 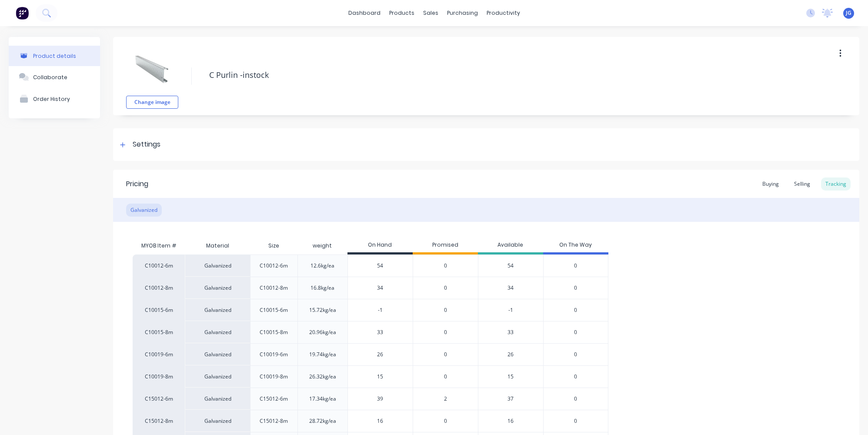 What do you see at coordinates (54, 56) in the screenshot?
I see `button: Product details` at bounding box center [54, 56].